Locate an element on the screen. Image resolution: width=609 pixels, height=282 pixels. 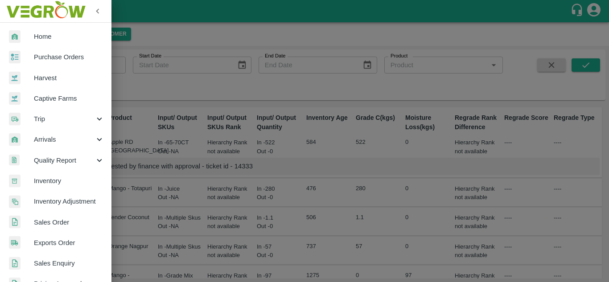
span: Arrivals is located at coordinates (64, 140).